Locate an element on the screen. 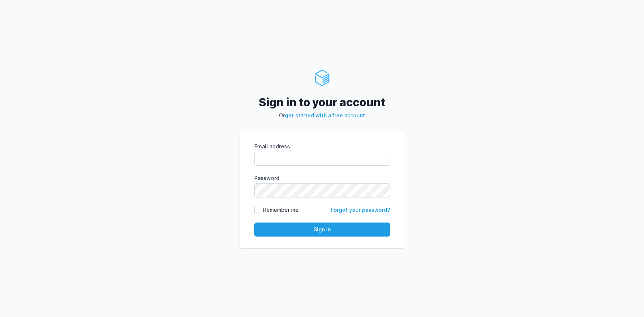 This screenshot has height=317, width=644. label: Remember me is located at coordinates (280, 210).